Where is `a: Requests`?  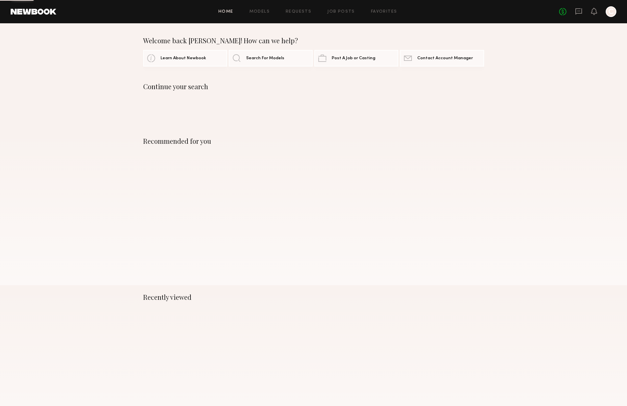 a: Requests is located at coordinates (298, 12).